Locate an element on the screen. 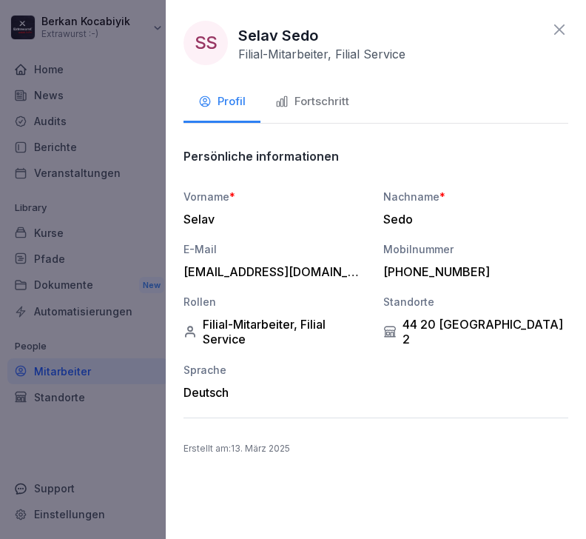 This screenshot has width=586, height=539. p: Filial-Mitarbeiter, Filial Service is located at coordinates (322, 54).